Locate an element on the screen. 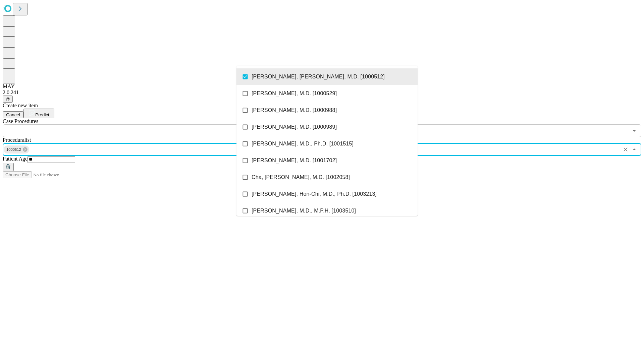  div: 2.0.241 is located at coordinates (322, 93).